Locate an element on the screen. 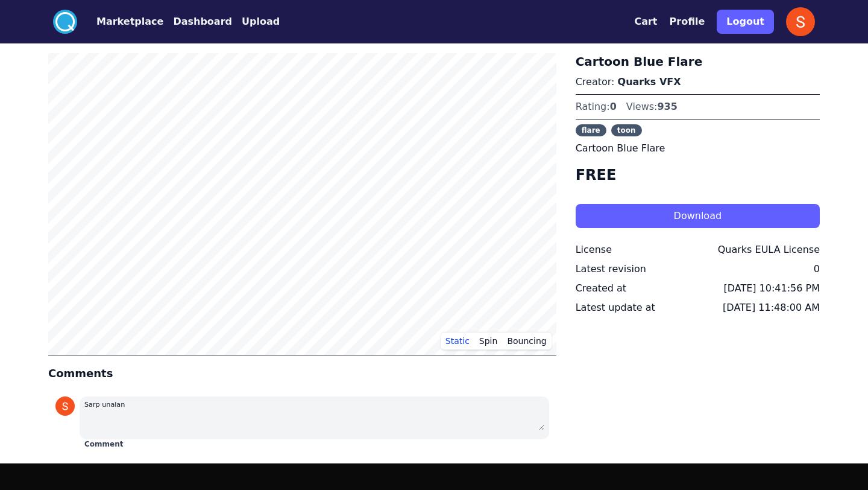  button: Download is located at coordinates (697, 216).